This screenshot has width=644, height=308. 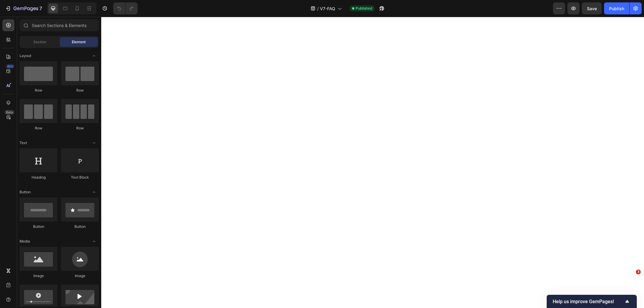 What do you see at coordinates (638, 272) in the screenshot?
I see `span: 3` at bounding box center [638, 272].